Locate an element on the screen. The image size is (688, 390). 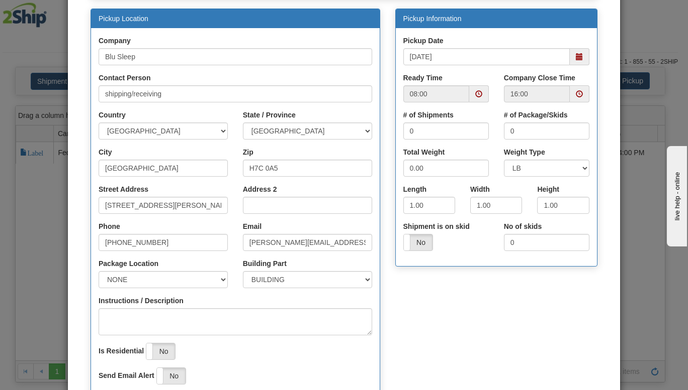
label: Send Email Alert is located at coordinates (126, 376).